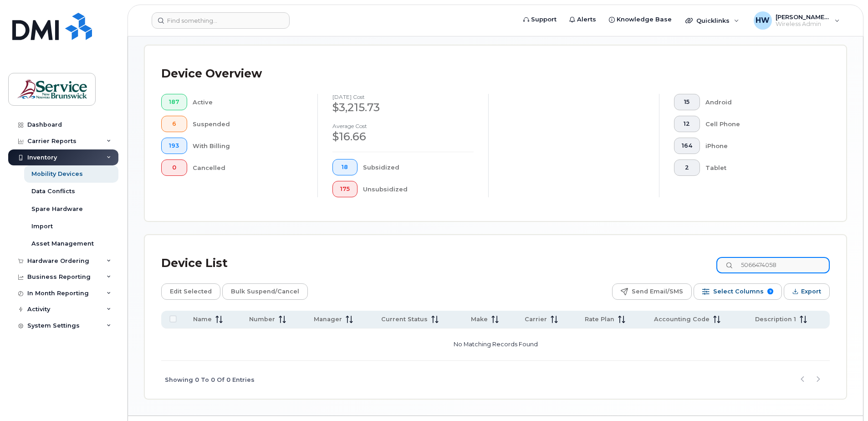  What do you see at coordinates (713, 20) in the screenshot?
I see `span: Quicklinks` at bounding box center [713, 20].